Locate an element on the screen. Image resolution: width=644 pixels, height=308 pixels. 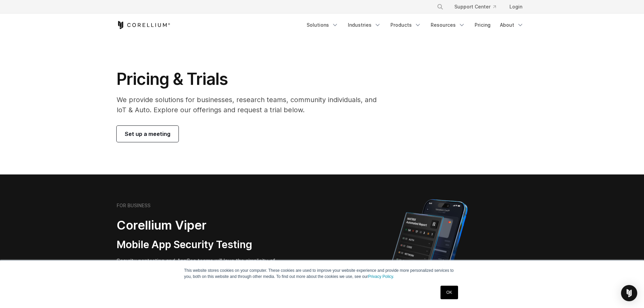
a: Set up a meeting is located at coordinates (147, 134).